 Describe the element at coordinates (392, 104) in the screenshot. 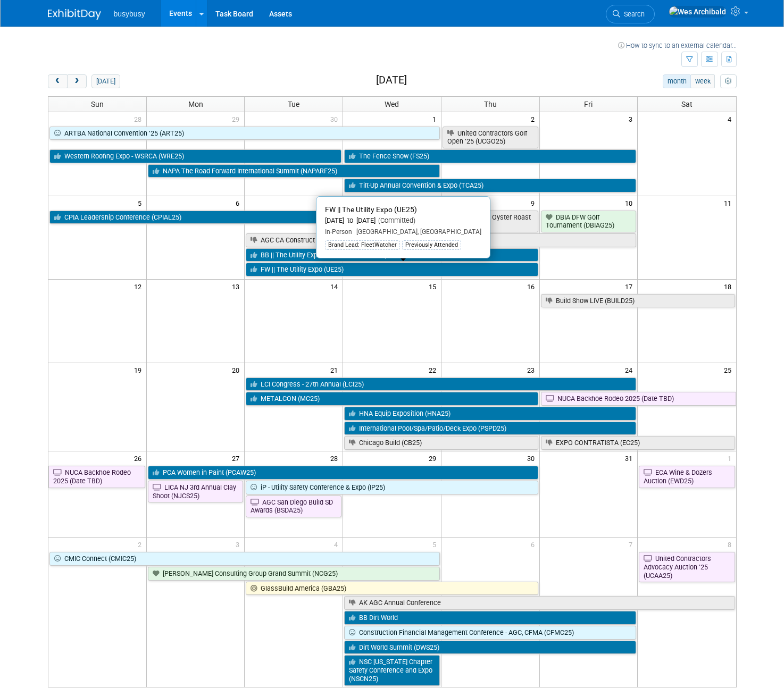

I see `span: Wed` at that location.